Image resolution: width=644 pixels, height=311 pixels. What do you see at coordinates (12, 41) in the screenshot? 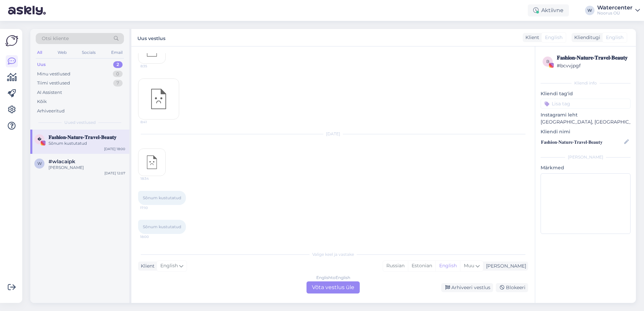
I see `img: Askly Logo` at bounding box center [12, 41].